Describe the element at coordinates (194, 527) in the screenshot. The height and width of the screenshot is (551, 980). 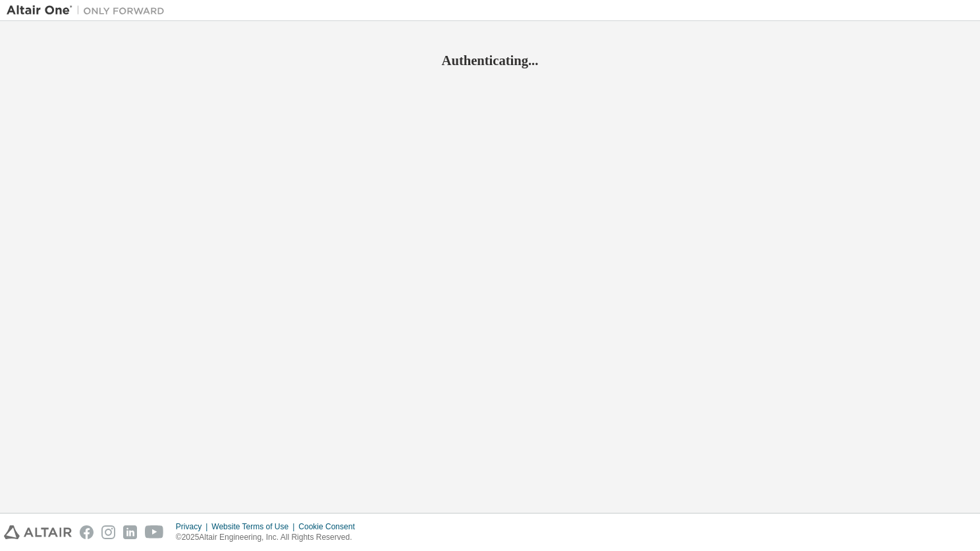
I see `div: Privacy` at that location.